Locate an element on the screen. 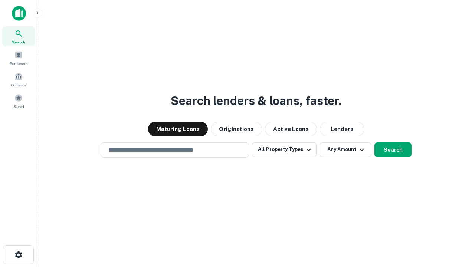 The height and width of the screenshot is (267, 475). span: Contacts is located at coordinates (19, 85).